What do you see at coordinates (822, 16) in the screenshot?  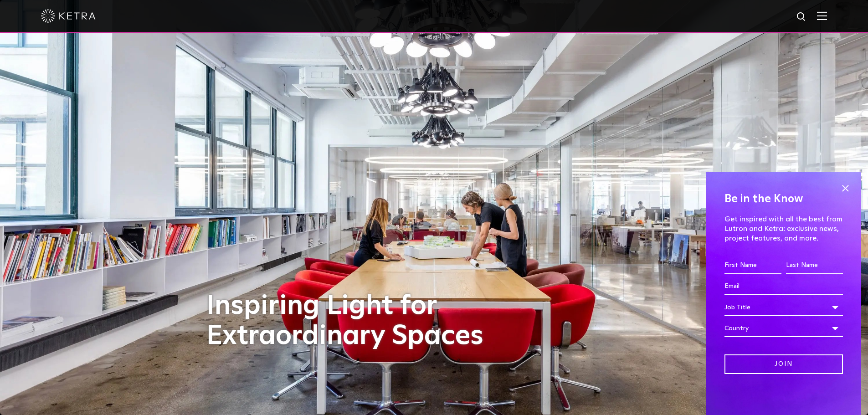 I see `img: Hamburger%20Nav.svg` at bounding box center [822, 16].